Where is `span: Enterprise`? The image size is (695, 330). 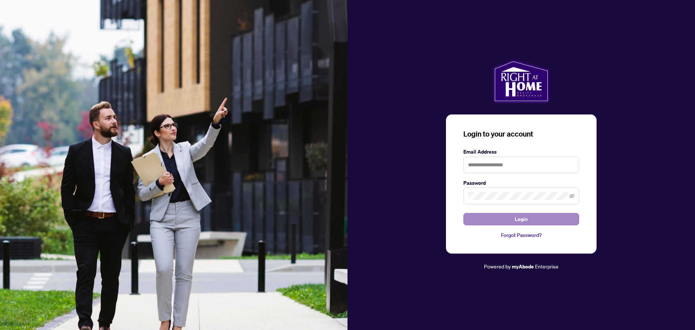 span: Enterprise is located at coordinates (547, 266).